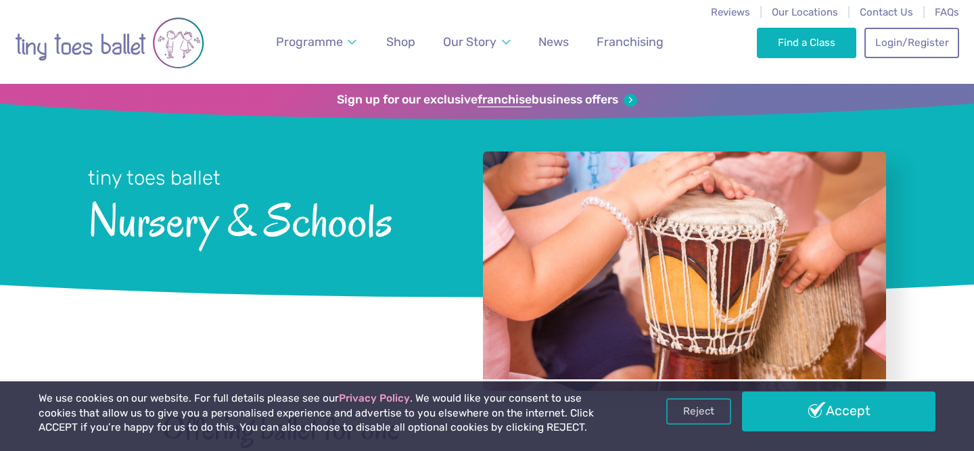 The image size is (974, 451). I want to click on span: Reviews, so click(730, 12).